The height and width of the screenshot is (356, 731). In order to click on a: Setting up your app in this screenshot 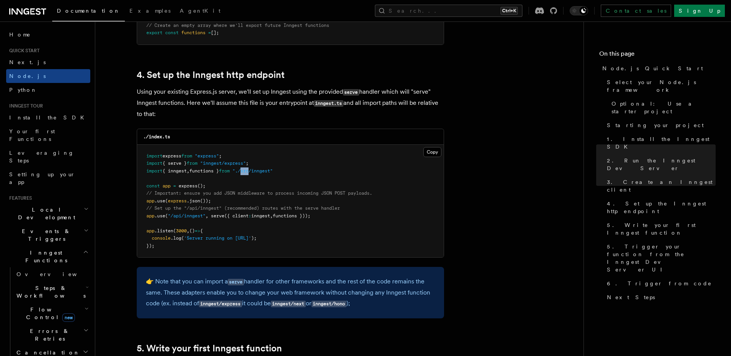, I will do `click(48, 178)`.